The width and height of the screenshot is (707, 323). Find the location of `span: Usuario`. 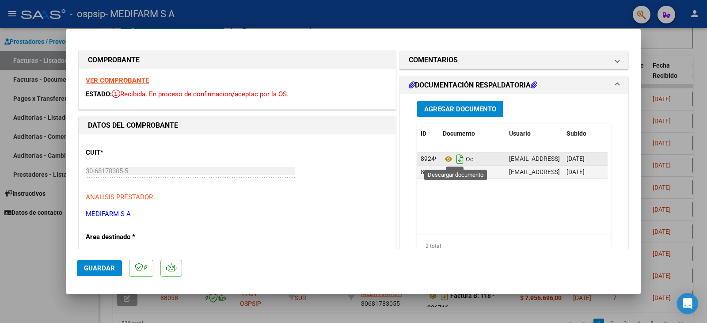

span: Usuario is located at coordinates (520, 134).